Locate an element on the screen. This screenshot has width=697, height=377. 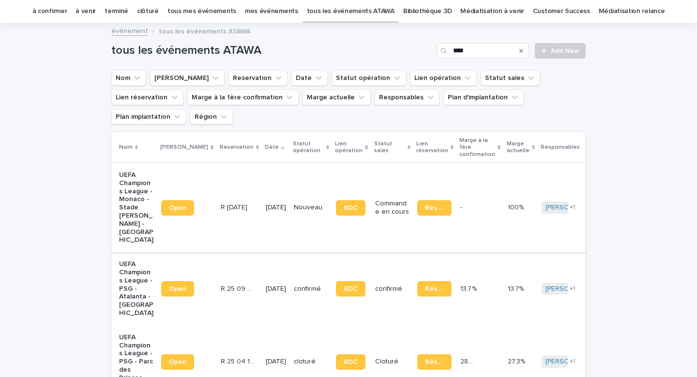
span: Add New is located at coordinates (565, 51).